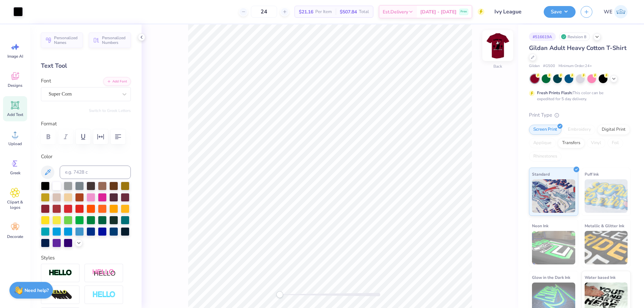 This screenshot has height=308, width=644. Describe the element at coordinates (61, 295) in the screenshot. I see `img: 3D Illusion` at that location.